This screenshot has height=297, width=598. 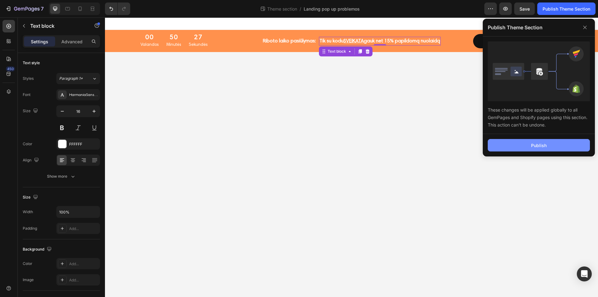 I want to click on div: Font, so click(x=26, y=95).